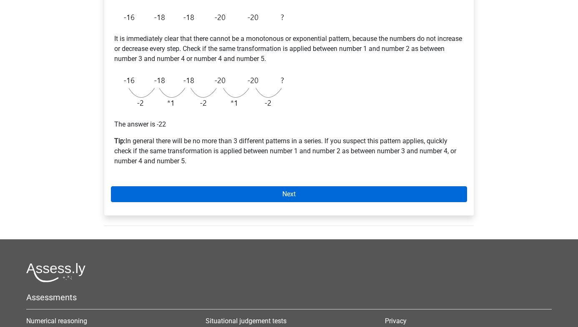 The width and height of the screenshot is (578, 327). I want to click on b: Tip:, so click(120, 141).